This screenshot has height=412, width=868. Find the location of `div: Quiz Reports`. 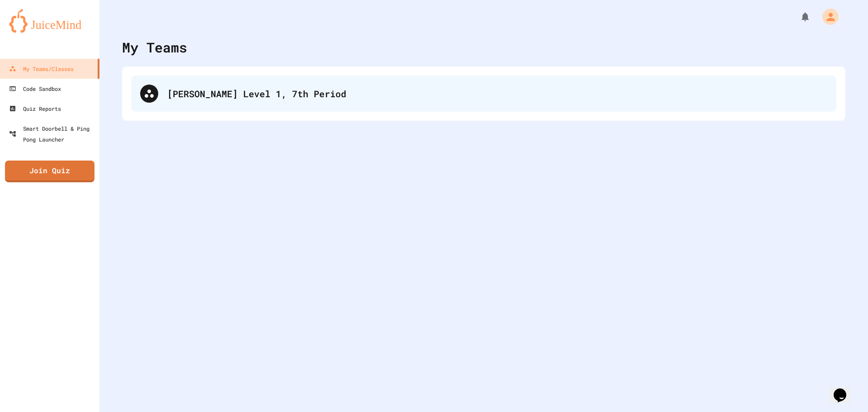

div: Quiz Reports is located at coordinates (35, 109).